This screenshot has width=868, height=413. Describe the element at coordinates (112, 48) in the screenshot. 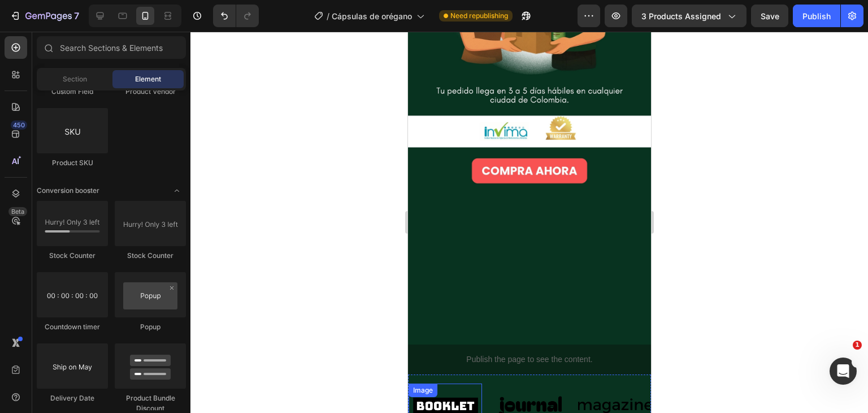

I see `input: Search Sections & Elements` at that location.